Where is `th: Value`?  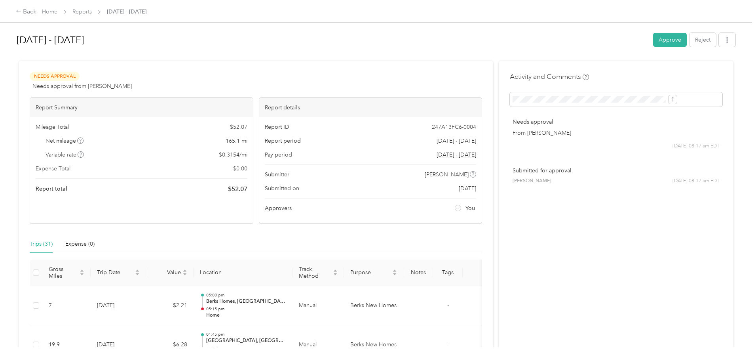
th: Value is located at coordinates (170, 272).